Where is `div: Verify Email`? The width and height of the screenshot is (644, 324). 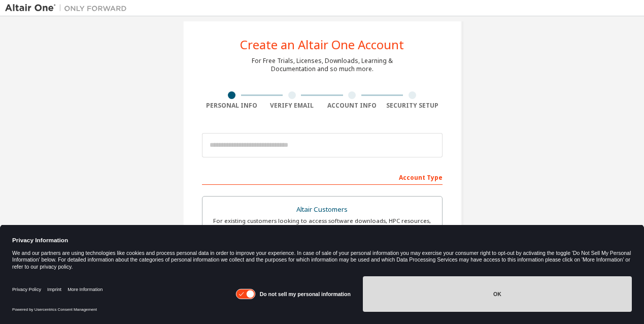
div: Verify Email is located at coordinates (292, 106).